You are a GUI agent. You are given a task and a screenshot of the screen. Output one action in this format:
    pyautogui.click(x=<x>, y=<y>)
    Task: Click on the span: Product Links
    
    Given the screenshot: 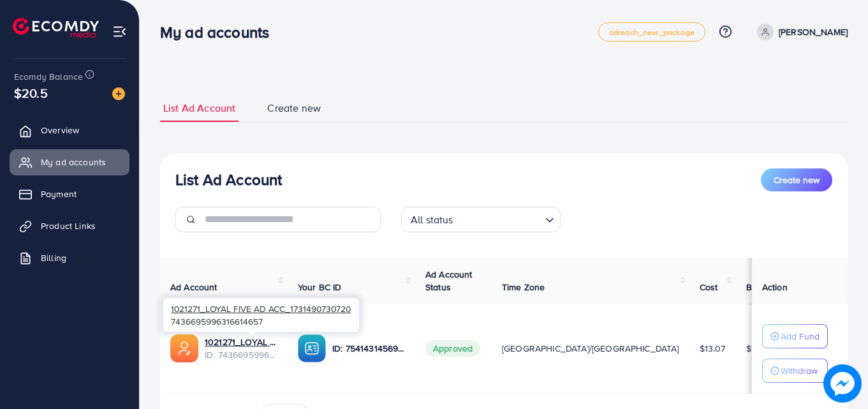 What is the action you would take?
    pyautogui.click(x=68, y=226)
    